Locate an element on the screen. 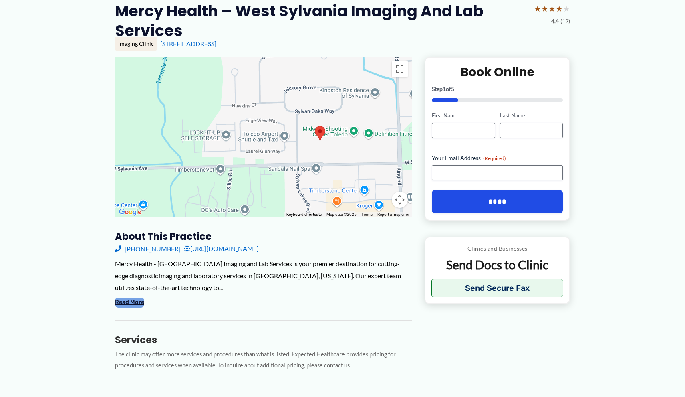 This screenshot has width=685, height=397. p: The clinic may offer more services and procedures than what is listed. Expected Healthcare provid... is located at coordinates (263, 360).